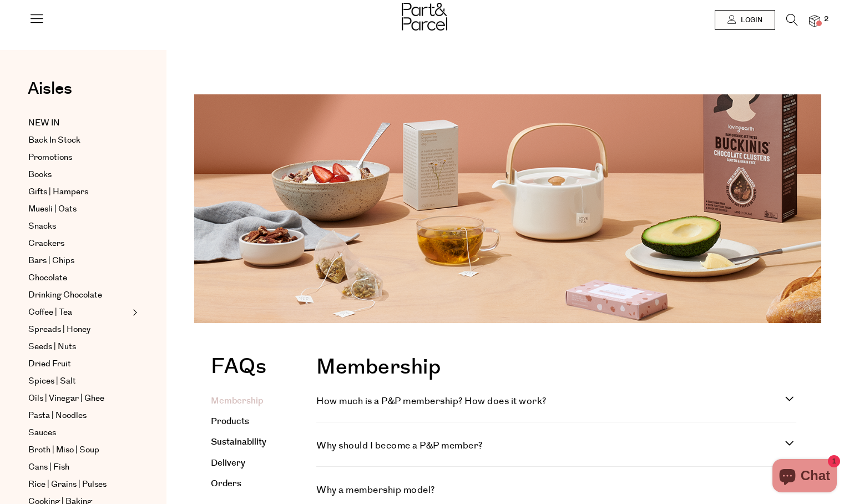  What do you see at coordinates (49, 364) in the screenshot?
I see `span: Dried Fruit` at bounding box center [49, 364].